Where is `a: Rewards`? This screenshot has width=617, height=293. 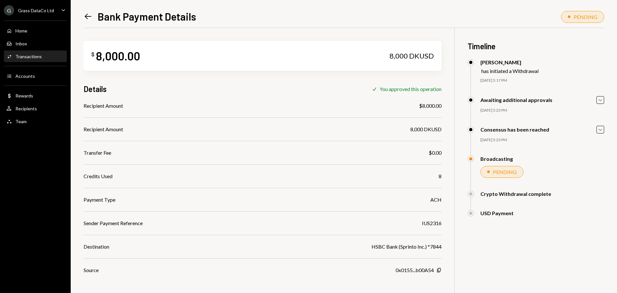 a: Rewards is located at coordinates (35, 95).